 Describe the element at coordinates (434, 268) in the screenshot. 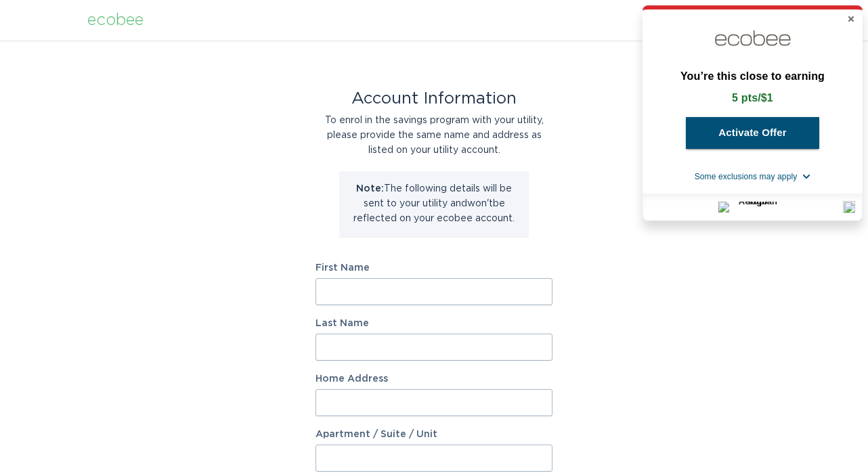

I see `label: First Name` at that location.